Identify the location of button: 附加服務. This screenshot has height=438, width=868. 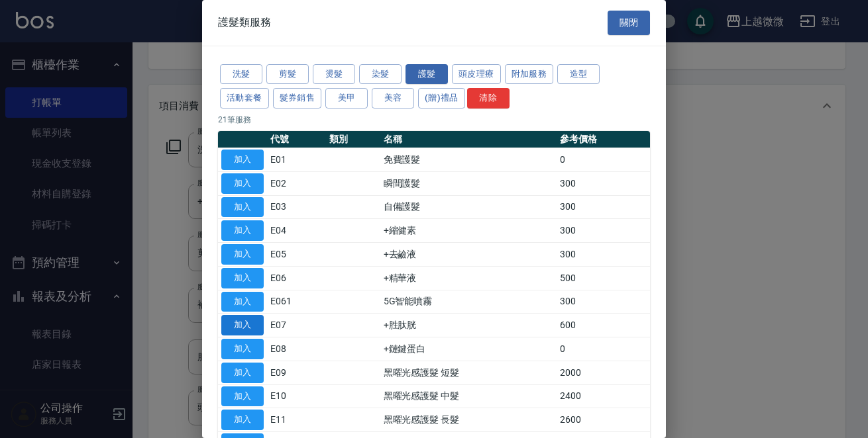
(529, 74).